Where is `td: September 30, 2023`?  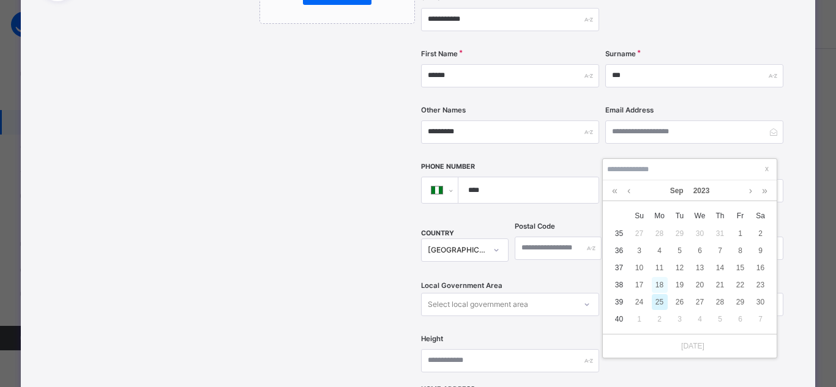
td: September 30, 2023 is located at coordinates (760, 302).